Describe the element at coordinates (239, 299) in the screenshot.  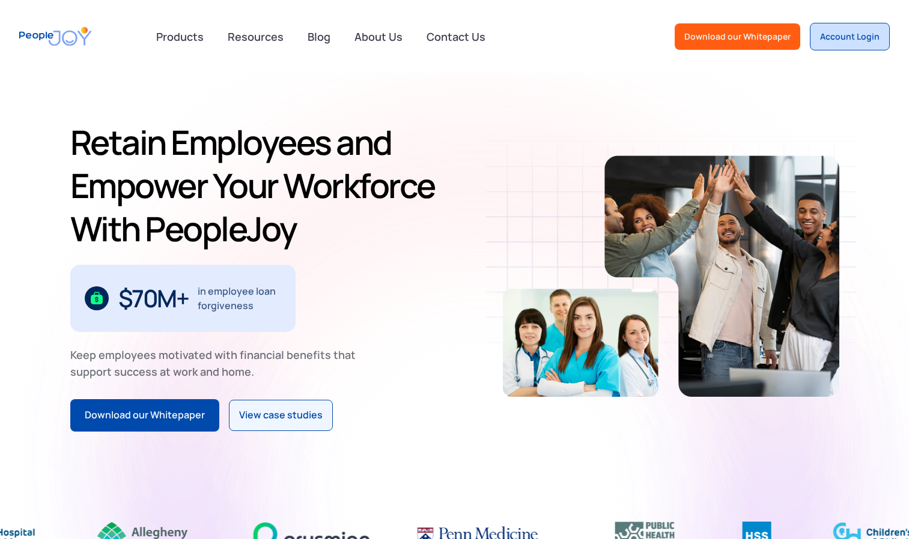
I see `div: in employee loan forgiveness` at that location.